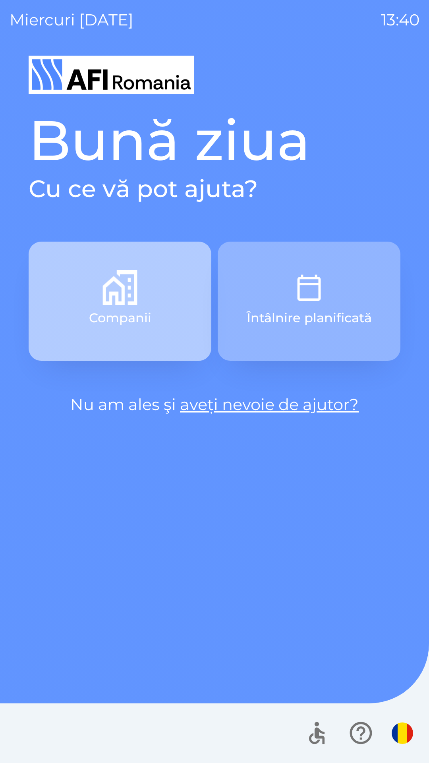 This screenshot has height=763, width=429. What do you see at coordinates (120, 301) in the screenshot?
I see `button: Companii` at bounding box center [120, 301].